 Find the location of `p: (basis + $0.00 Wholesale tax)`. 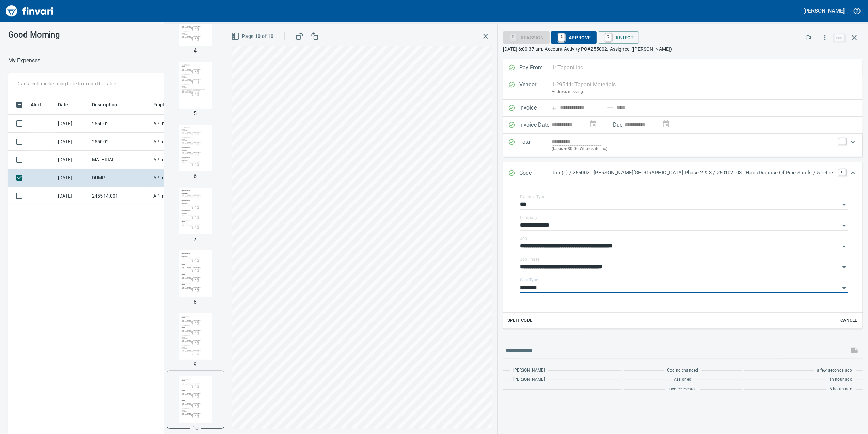

p: (basis + $0.00 Wholesale tax) is located at coordinates (694, 149).